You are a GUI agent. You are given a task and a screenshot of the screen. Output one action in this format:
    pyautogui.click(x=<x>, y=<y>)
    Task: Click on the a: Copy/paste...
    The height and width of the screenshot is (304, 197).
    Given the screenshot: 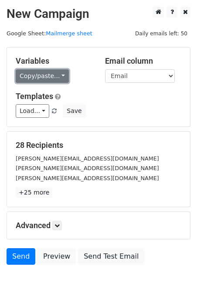 What is the action you would take?
    pyautogui.click(x=42, y=76)
    